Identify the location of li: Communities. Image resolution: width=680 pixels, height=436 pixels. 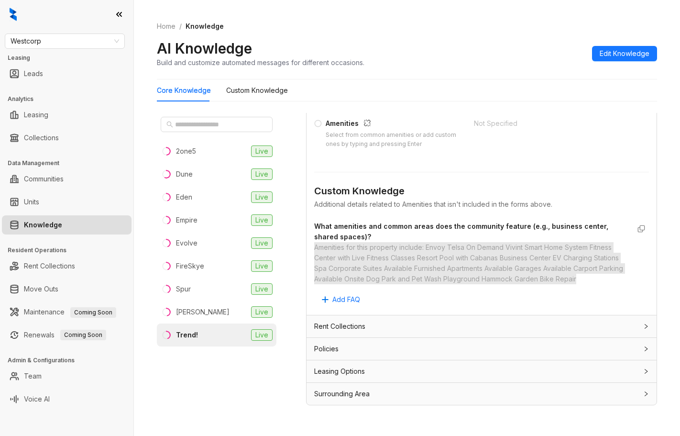
(66, 179).